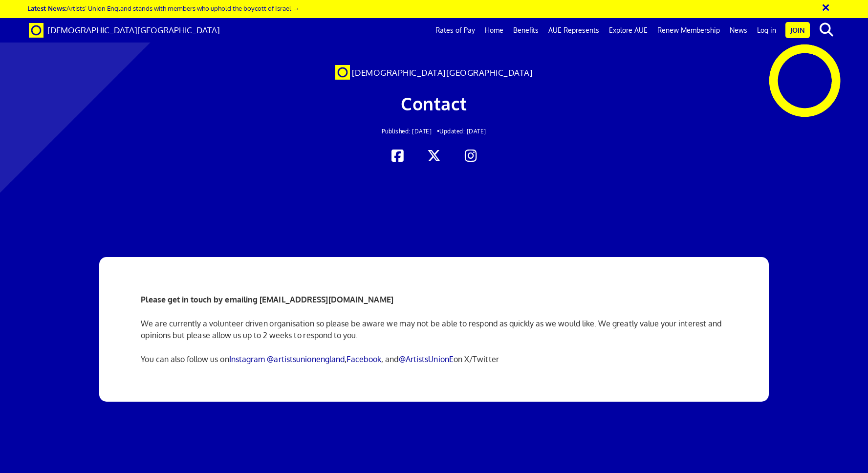 The width and height of the screenshot is (868, 473). What do you see at coordinates (628, 30) in the screenshot?
I see `a: Explore AUE` at bounding box center [628, 30].